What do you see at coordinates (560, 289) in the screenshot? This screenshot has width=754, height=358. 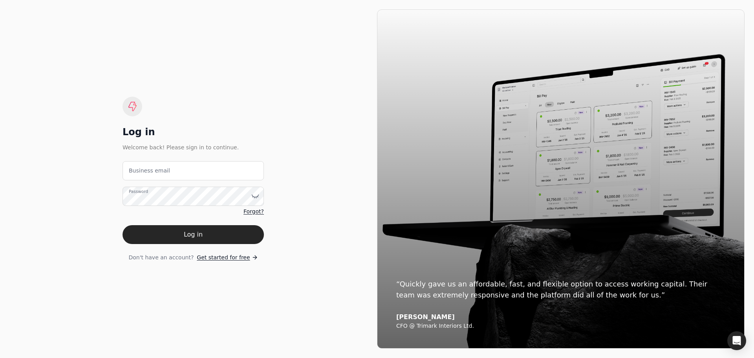 I see `div: “Quickly gave us an affordable, fast, and flexible option to access working capital. Their team w...` at bounding box center [560, 289].